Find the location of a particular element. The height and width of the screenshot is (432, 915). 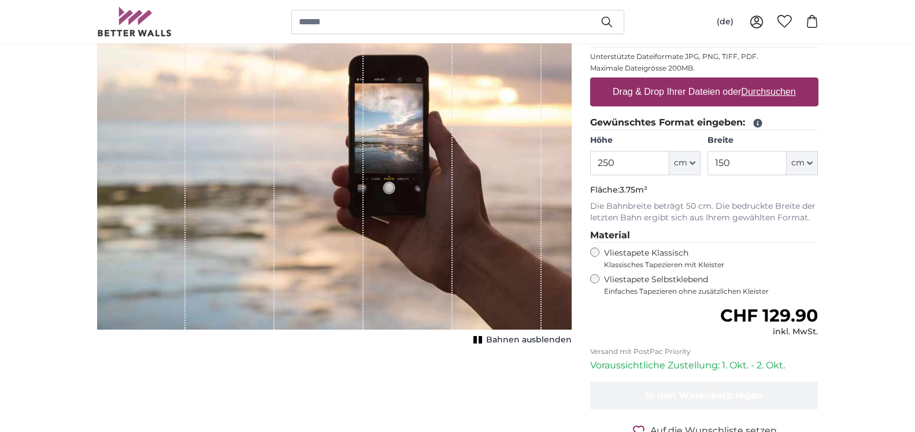

span: 3.75m² is located at coordinates (634, 190).